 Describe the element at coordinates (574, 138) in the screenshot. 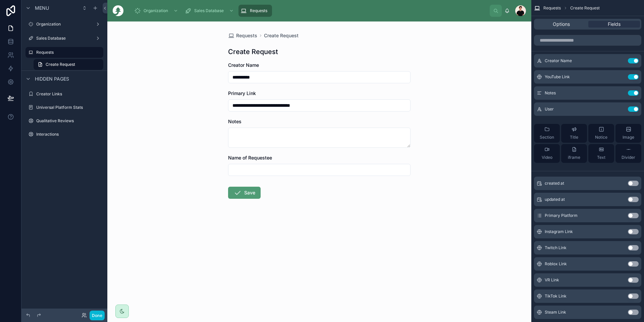

I see `span: Title` at that location.